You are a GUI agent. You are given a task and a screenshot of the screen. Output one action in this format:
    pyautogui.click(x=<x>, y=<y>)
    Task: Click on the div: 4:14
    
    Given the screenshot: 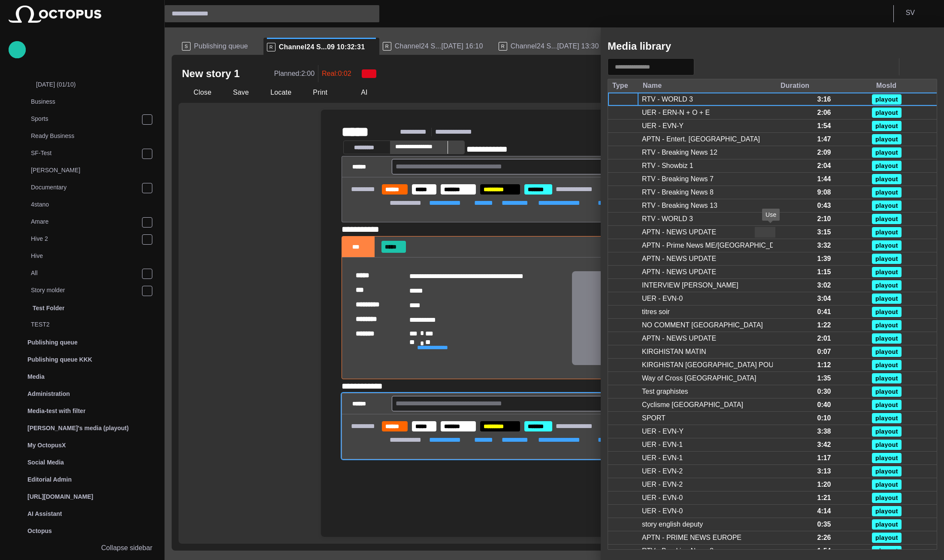 What is the action you would take?
    pyautogui.click(x=823, y=511)
    